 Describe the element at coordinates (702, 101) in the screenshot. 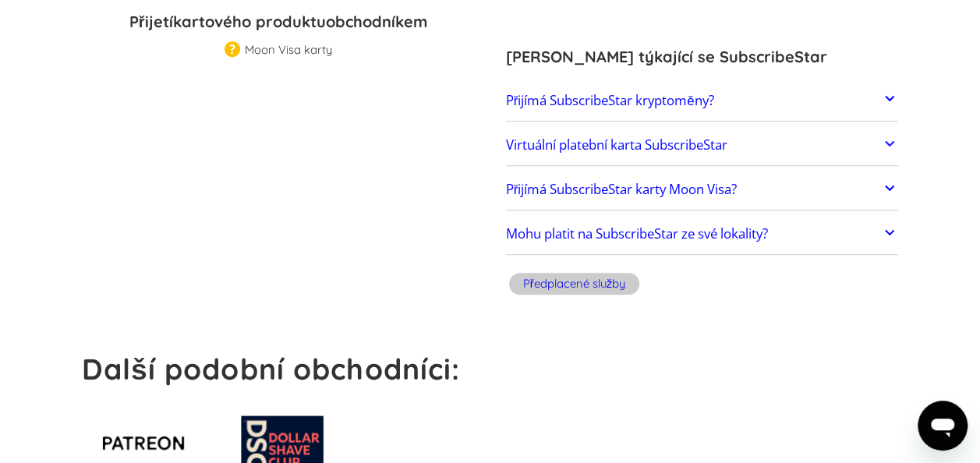

I see `a: Přijímá SubscribeStar kryptoměny?` at that location.